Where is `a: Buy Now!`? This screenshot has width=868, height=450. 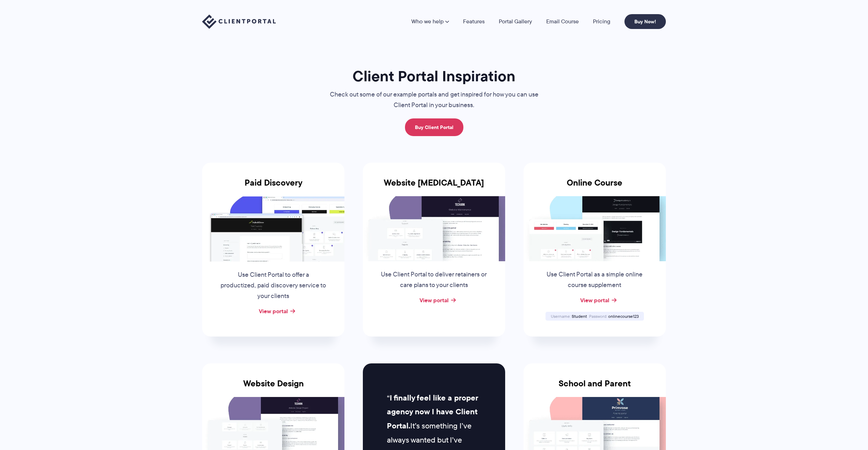
a: Buy Now! is located at coordinates (645, 21).